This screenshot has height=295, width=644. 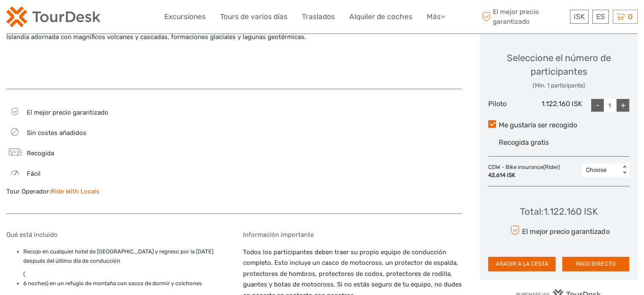 I want to click on div: El mejor precio garantizado, so click(x=559, y=230).